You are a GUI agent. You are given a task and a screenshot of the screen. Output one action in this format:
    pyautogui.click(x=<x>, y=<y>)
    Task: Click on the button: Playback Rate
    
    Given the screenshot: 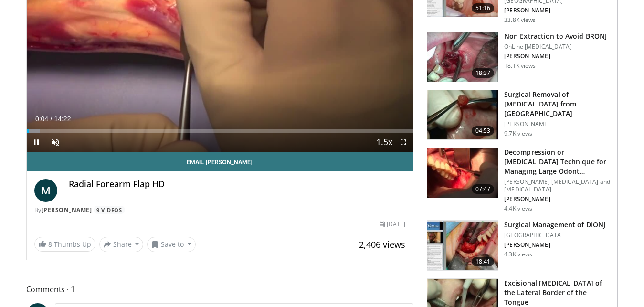 What is the action you would take?
    pyautogui.click(x=384, y=142)
    